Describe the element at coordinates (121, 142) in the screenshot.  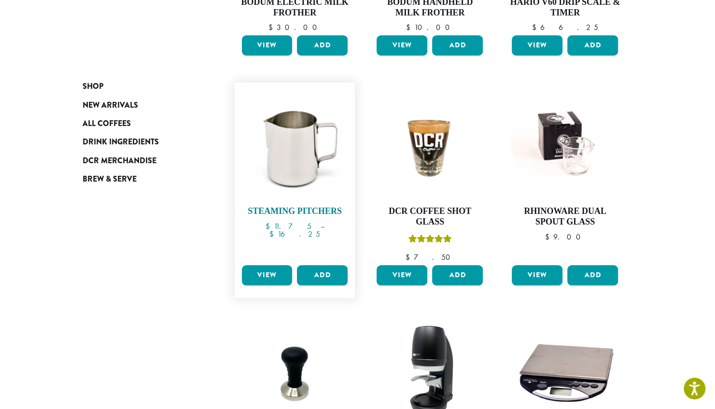
I see `span: Drink Ingredients` at that location.